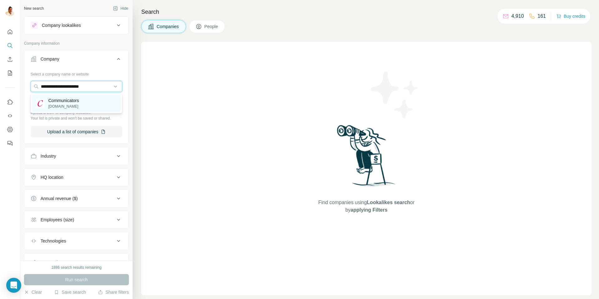  Describe the element at coordinates (10, 32) in the screenshot. I see `button: Quick start` at that location.